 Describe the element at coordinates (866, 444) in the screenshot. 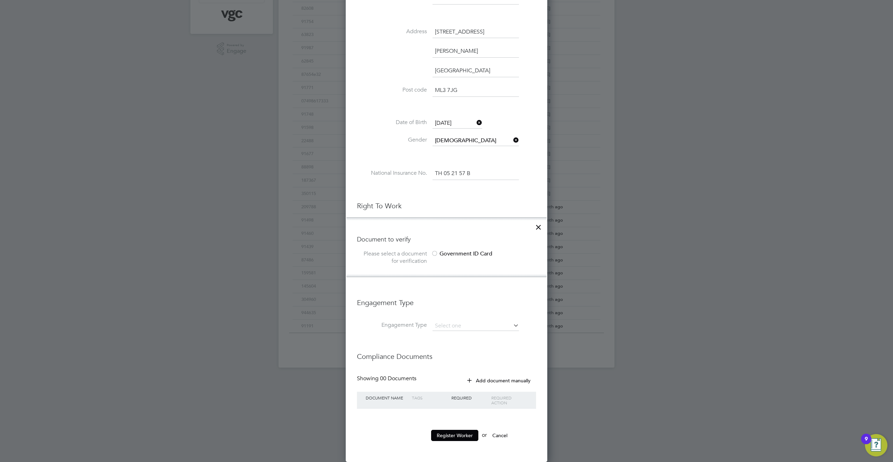

I see `div: 9` at that location.